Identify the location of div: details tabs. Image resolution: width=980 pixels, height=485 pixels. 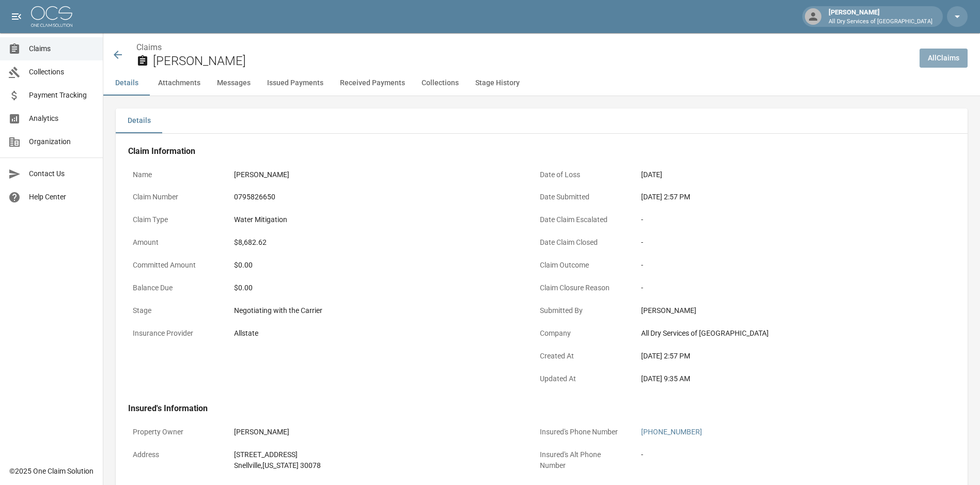
(542, 121).